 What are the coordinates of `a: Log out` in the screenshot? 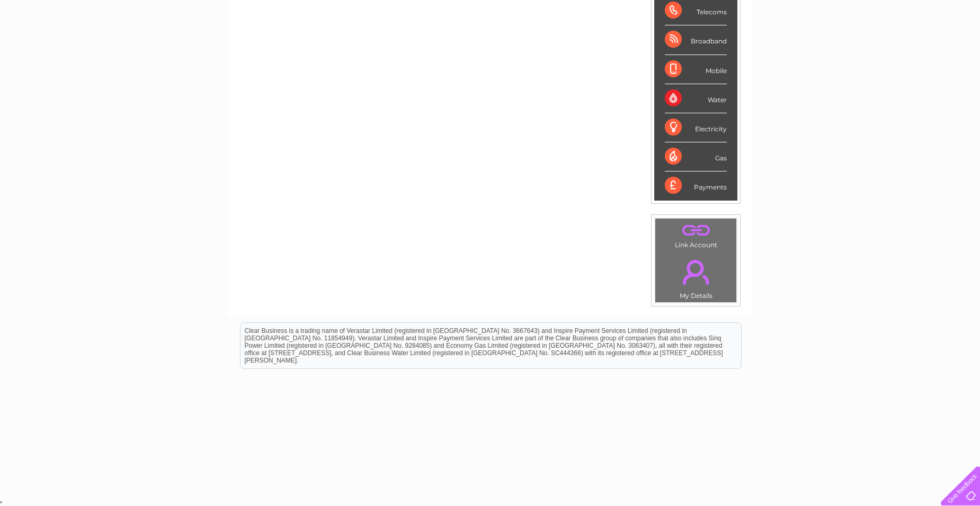 It's located at (958, 49).